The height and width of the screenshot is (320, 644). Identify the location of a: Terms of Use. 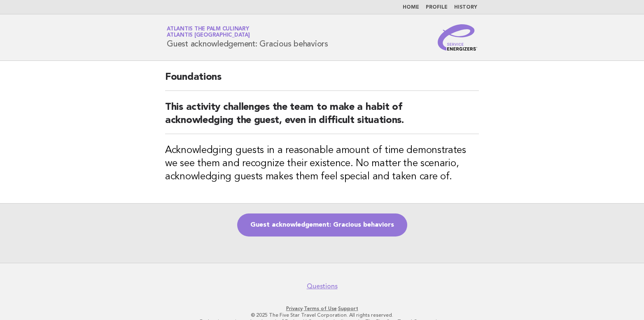
(320, 308).